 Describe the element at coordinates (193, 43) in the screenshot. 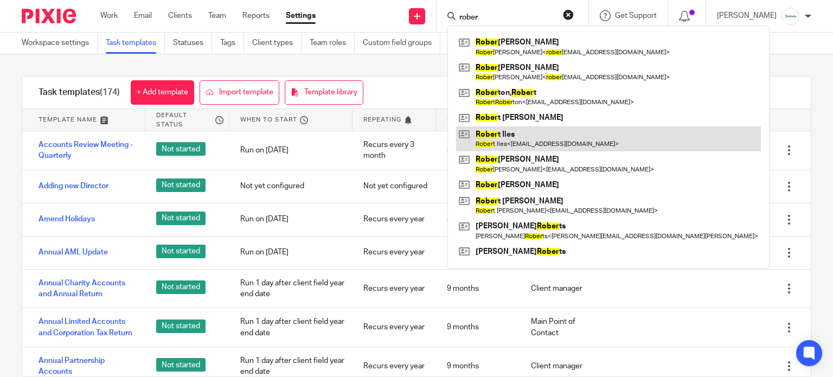

I see `a: Statuses` at that location.